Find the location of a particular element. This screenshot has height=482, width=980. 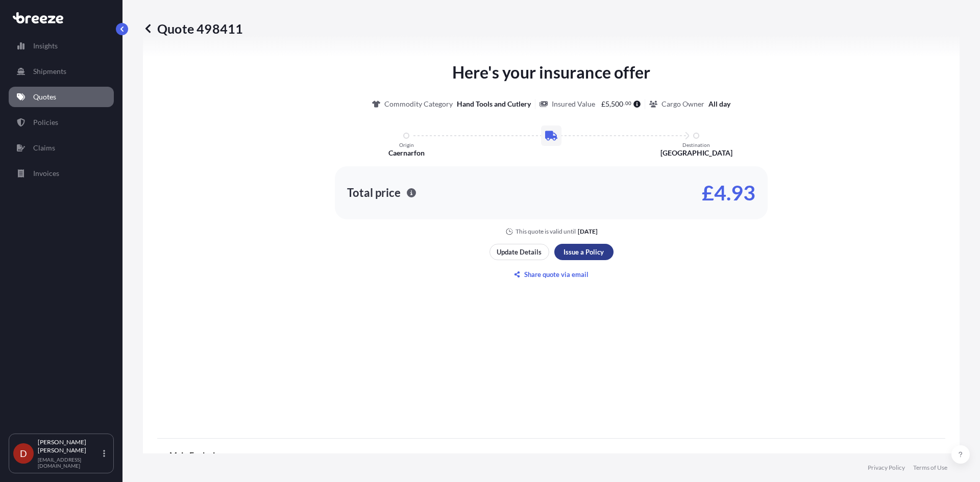

span: 500 is located at coordinates (617, 104).